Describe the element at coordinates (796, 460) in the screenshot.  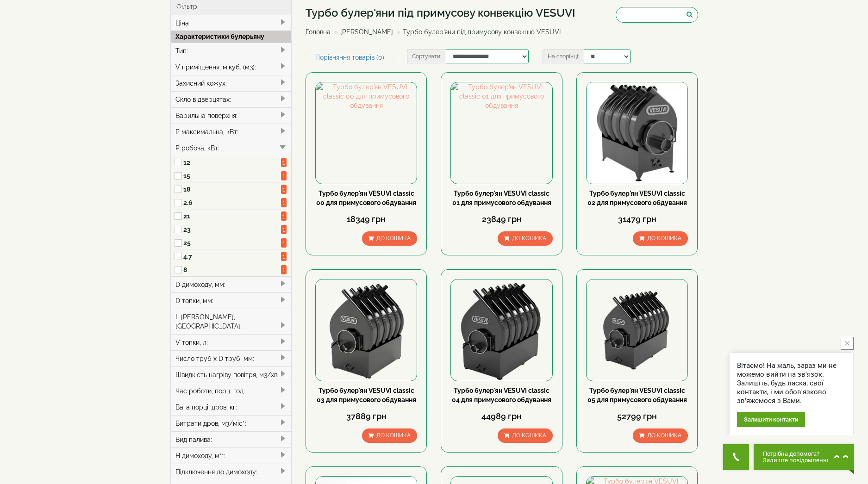
I see `span: Залиште повідомлення` at that location.